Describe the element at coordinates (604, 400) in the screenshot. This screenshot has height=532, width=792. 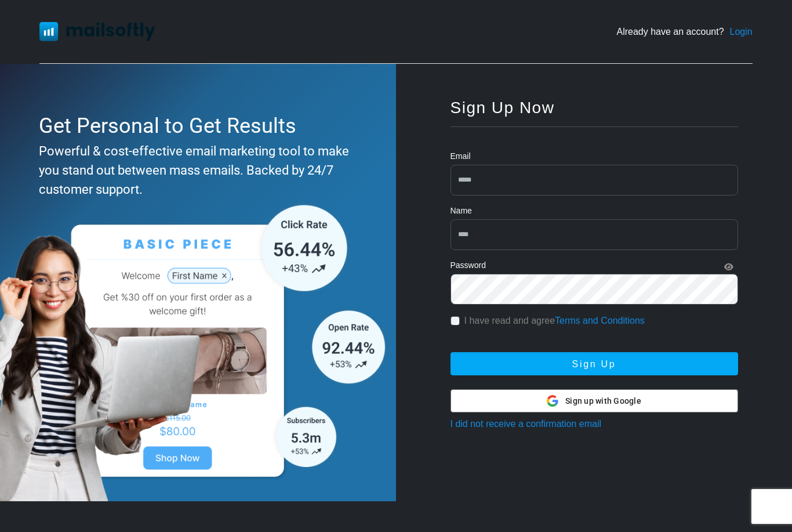
I see `span: Sign up with Google` at that location.